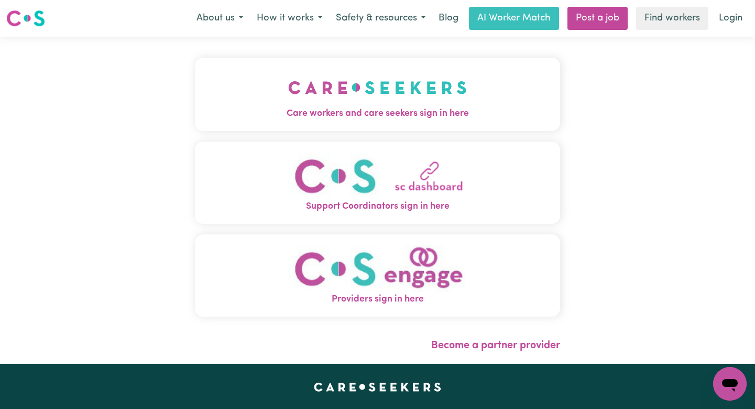 This screenshot has width=755, height=409. I want to click on span: Support Coordinators sign in here, so click(377, 206).